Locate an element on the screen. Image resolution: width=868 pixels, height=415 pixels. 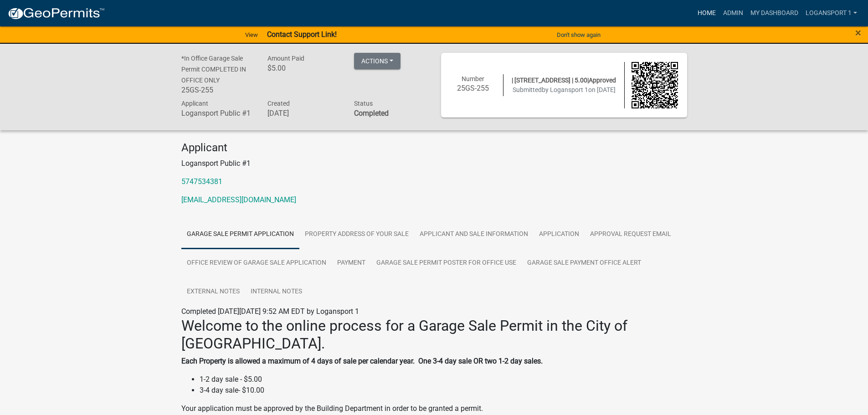
a: Home is located at coordinates (707, 13).